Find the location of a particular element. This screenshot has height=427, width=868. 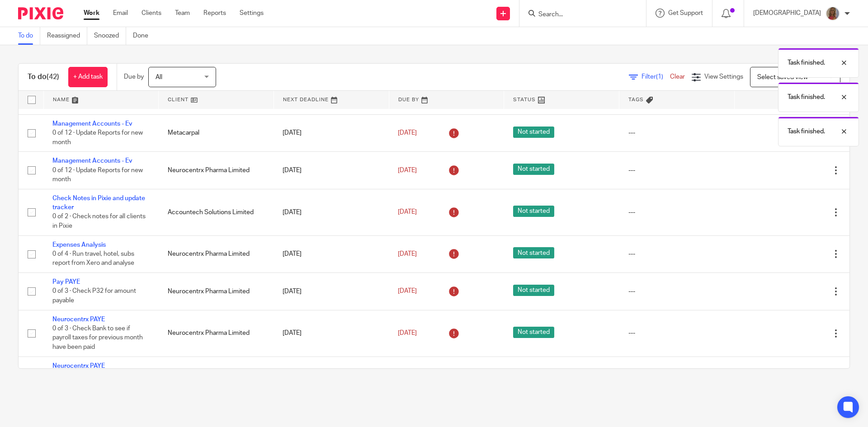

a: Work is located at coordinates (91, 13).